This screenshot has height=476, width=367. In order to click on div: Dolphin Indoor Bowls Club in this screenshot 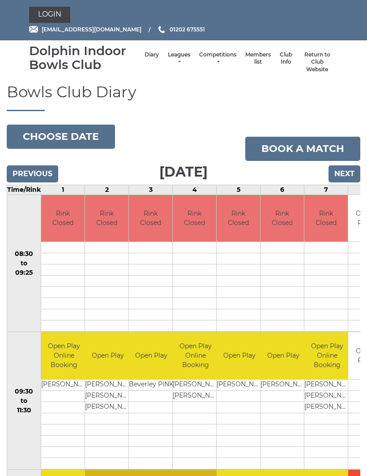, I will do `click(85, 58)`.